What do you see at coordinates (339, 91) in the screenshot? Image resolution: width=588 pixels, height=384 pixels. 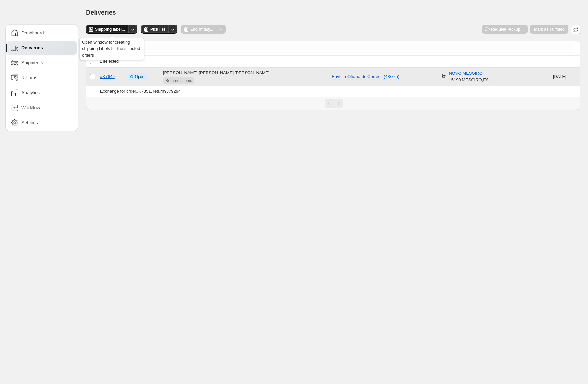 I see `td: Exchange for order #K7351 , return 9379294` at bounding box center [339, 91].